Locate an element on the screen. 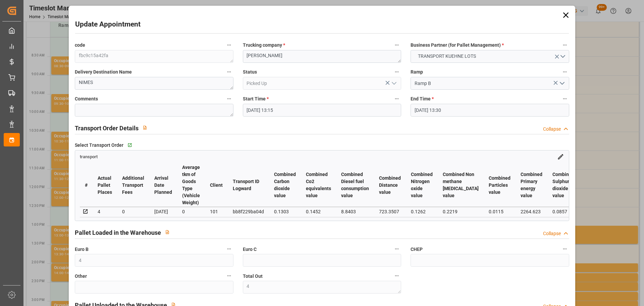 The width and height of the screenshot is (644, 306). th: Additional Transport Fees is located at coordinates (133, 185).